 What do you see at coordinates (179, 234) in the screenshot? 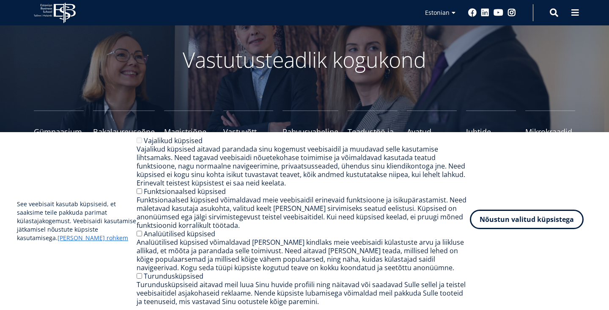
I see `label: Analüütilised küpsised` at bounding box center [179, 234].